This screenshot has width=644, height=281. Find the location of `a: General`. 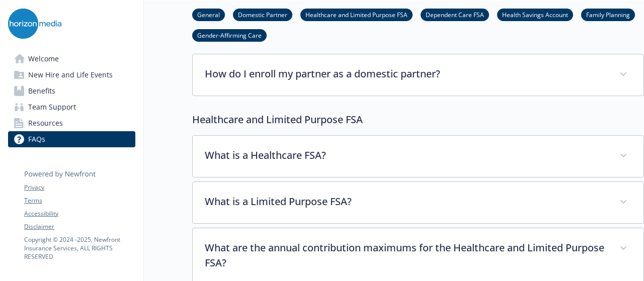

a: General is located at coordinates (208, 14).